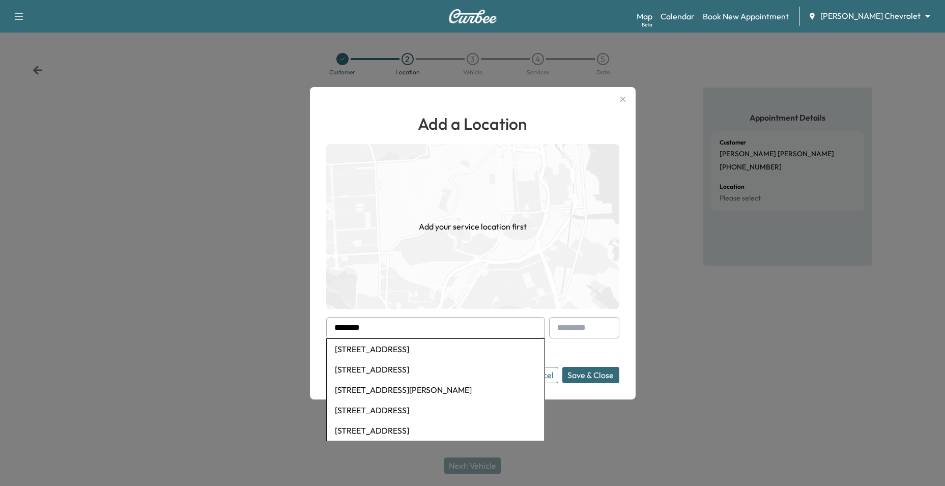  What do you see at coordinates (473, 226) in the screenshot?
I see `h1: Add your service location first` at bounding box center [473, 226].